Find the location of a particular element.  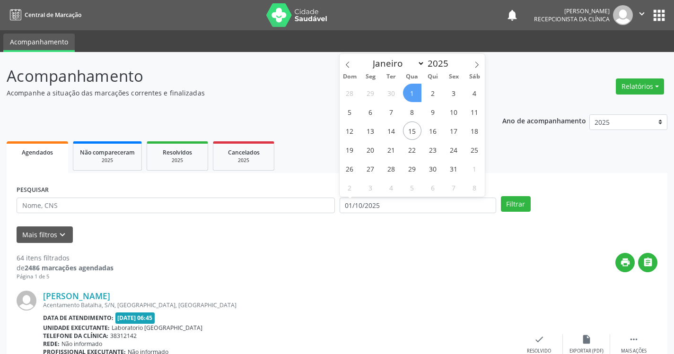

span: Outubro 13, 2025 is located at coordinates (370, 131).